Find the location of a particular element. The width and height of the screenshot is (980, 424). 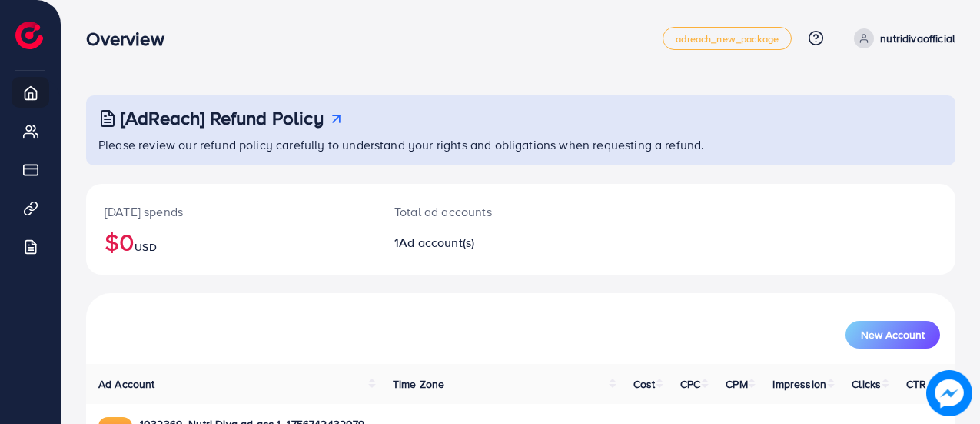

span: adreach_new_package is located at coordinates (727, 38).